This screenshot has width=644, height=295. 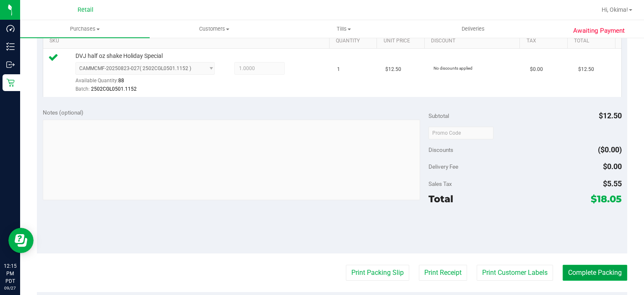 What do you see at coordinates (86, 9) in the screenshot?
I see `span: Retail` at bounding box center [86, 9].